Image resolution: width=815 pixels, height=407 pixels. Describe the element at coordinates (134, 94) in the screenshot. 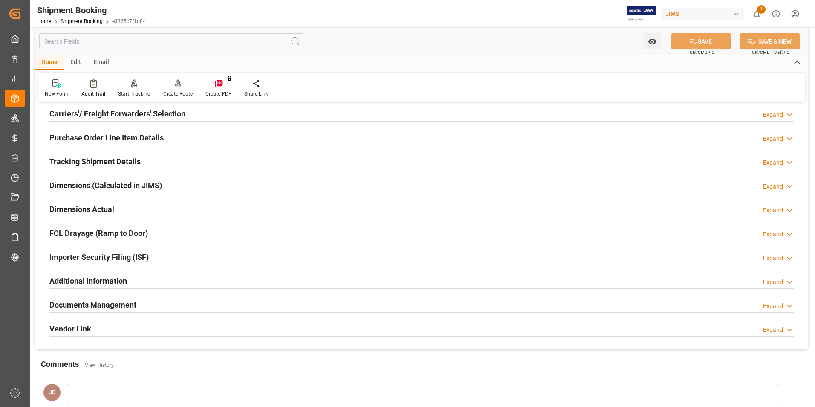

I see `div: Start Tracking` at that location.